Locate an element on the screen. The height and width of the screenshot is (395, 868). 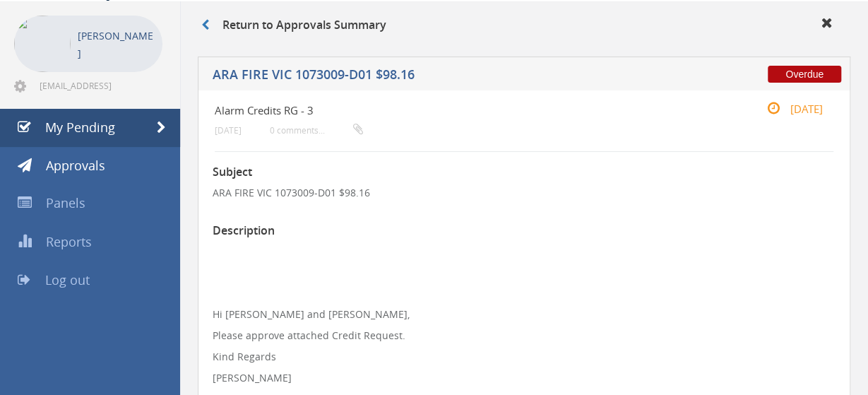
h4: Alarm Credits RG - 3 is located at coordinates (473, 110).